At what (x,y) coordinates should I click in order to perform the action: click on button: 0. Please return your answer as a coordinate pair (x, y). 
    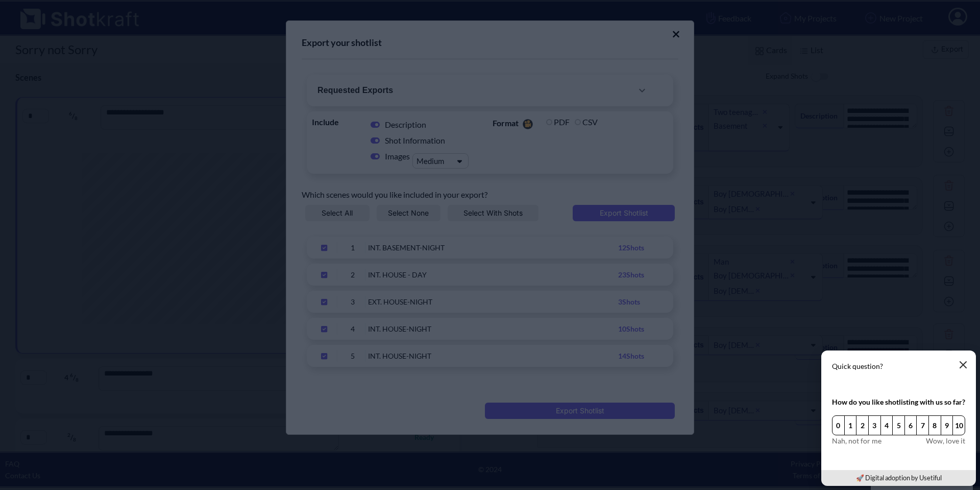
    Looking at the image, I should click on (838, 425).